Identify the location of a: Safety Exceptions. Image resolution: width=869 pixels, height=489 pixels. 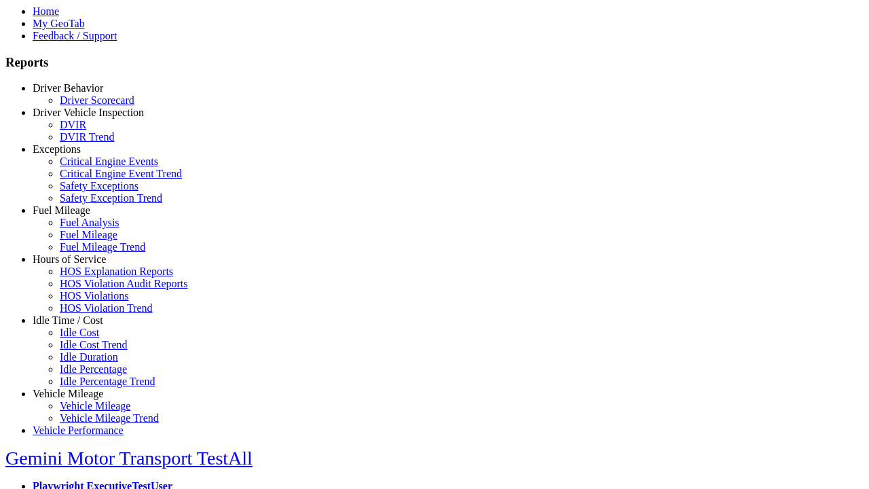
(99, 185).